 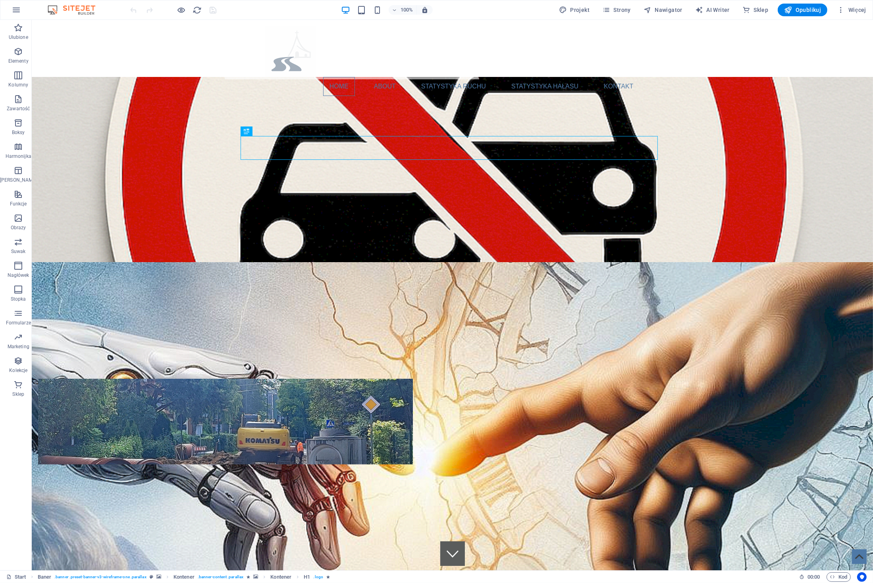 What do you see at coordinates (16, 577) in the screenshot?
I see `a: Kliknij, aby anulować zaznaczenie. Kliknij dwukrotnie, aby otworzyć Strony` at bounding box center [16, 577].